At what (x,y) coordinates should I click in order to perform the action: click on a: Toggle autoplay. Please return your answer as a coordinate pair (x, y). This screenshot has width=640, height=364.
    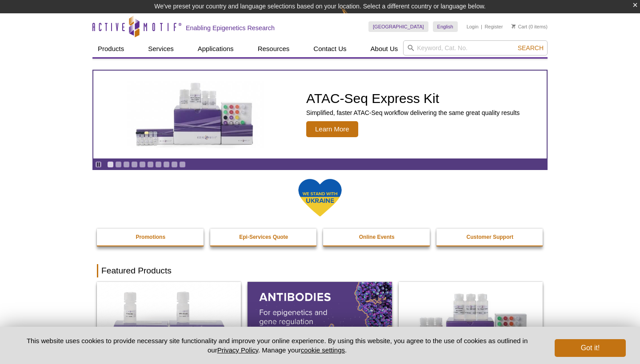
    Looking at the image, I should click on (98, 164).